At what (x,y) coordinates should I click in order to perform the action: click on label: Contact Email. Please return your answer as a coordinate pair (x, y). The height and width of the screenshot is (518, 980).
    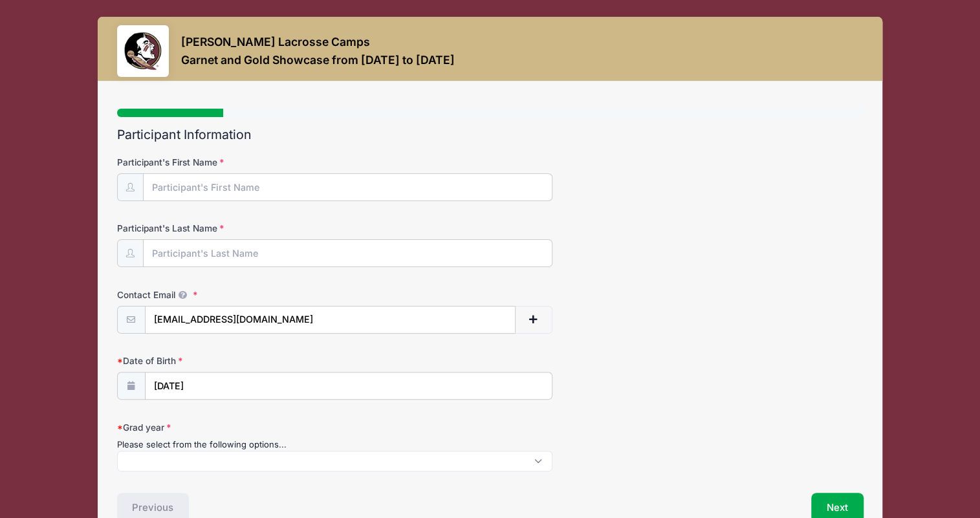
    Looking at the image, I should click on (241, 294).